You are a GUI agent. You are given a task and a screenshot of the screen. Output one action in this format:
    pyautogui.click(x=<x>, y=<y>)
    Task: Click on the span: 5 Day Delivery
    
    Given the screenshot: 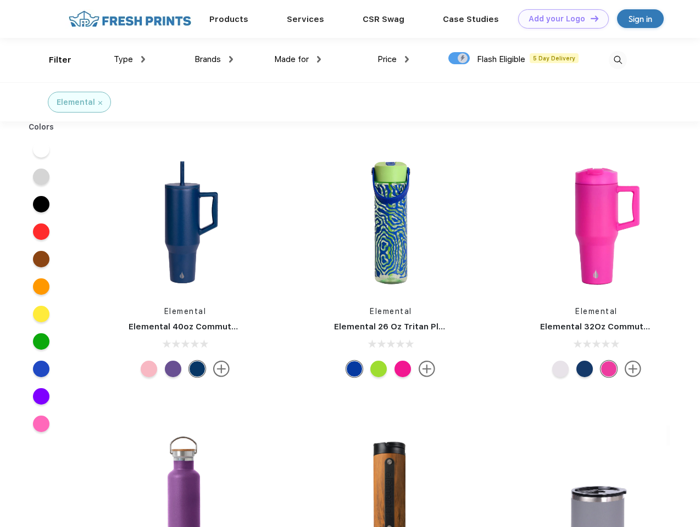 What is the action you would take?
    pyautogui.click(x=554, y=58)
    